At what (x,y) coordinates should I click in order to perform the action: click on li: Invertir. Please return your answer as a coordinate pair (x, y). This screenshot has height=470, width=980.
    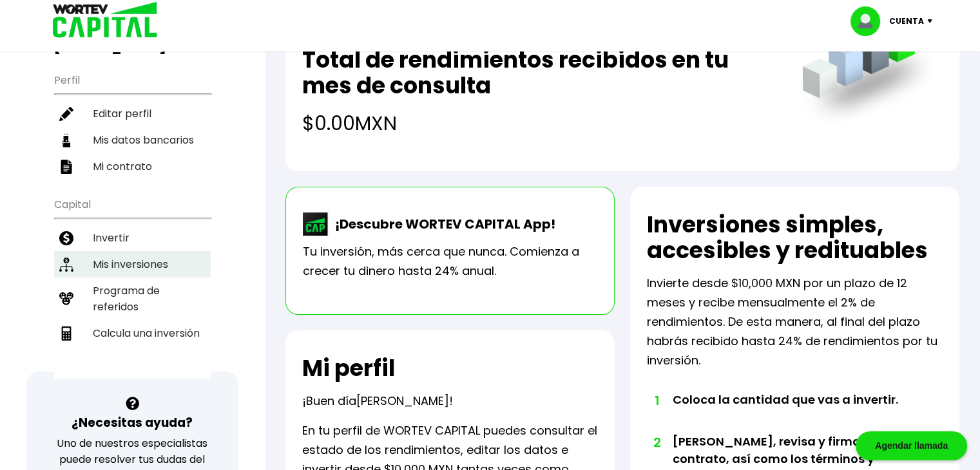
    Looking at the image, I should click on (132, 237).